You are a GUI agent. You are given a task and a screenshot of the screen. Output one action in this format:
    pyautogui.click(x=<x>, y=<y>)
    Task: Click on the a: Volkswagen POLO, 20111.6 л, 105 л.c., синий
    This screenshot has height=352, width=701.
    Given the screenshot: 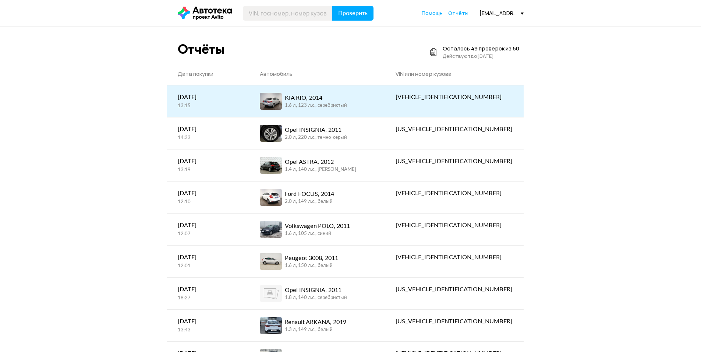 What is the action you would take?
    pyautogui.click(x=317, y=229)
    